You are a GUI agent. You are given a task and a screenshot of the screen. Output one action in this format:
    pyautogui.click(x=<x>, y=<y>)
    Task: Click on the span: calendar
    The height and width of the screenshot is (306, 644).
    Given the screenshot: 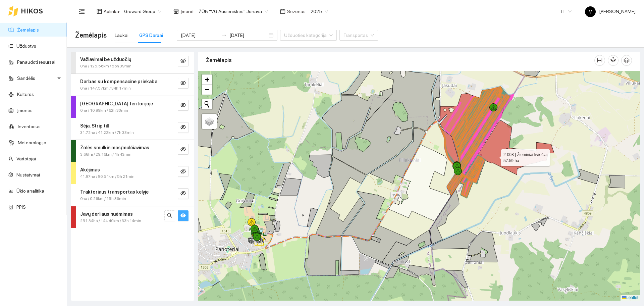 What is the action you would take?
    pyautogui.click(x=283, y=12)
    